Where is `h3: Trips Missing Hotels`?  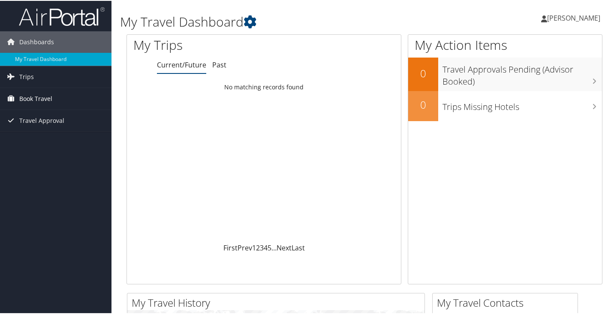
h3: Trips Missing Hotels is located at coordinates (523, 104).